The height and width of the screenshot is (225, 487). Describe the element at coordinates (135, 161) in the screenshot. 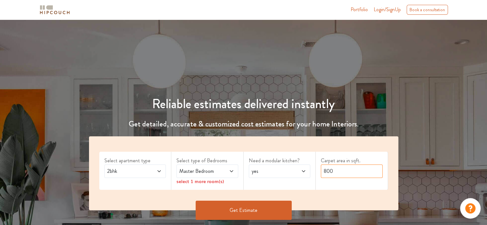

I see `label: Select apartment type` at that location.